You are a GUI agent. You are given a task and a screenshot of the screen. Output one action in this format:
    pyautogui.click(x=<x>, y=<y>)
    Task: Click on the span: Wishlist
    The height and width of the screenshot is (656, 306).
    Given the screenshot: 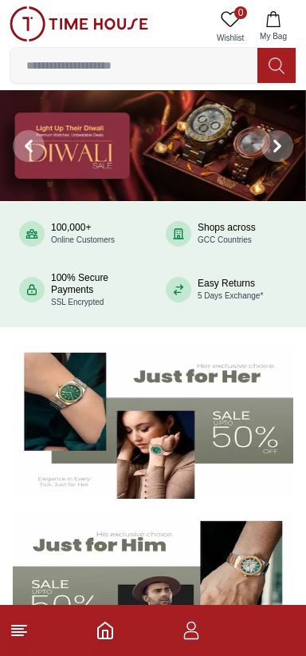 What is the action you would take?
    pyautogui.click(x=230, y=37)
    